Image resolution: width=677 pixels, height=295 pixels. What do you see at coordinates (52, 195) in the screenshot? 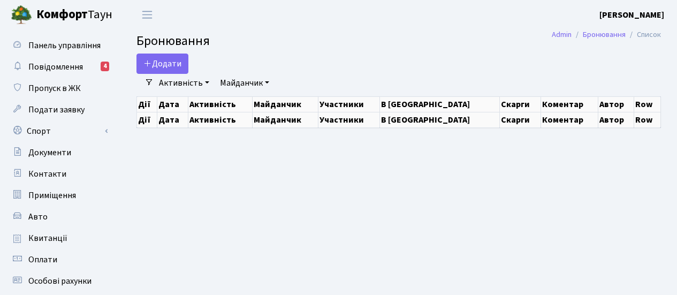
I see `span: Приміщення` at bounding box center [52, 195].